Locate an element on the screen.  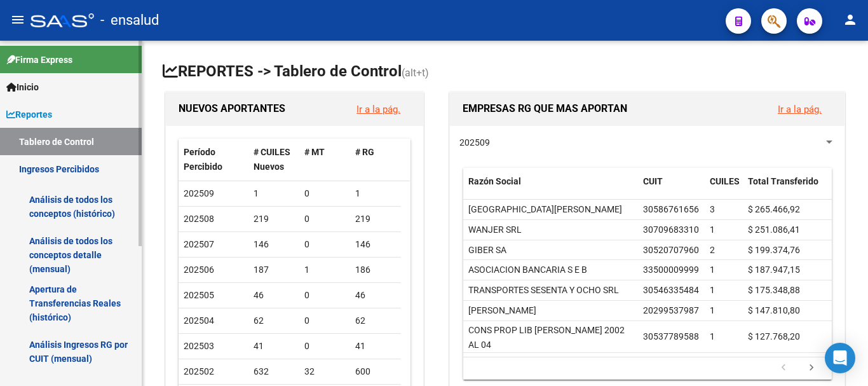
div: 186 is located at coordinates (375, 270).